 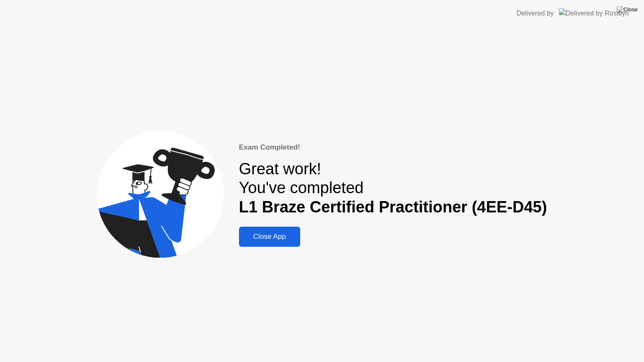 What do you see at coordinates (393, 207) in the screenshot?
I see `b: L1 Braze Certified Practitioner (4EE-D45)` at bounding box center [393, 207].